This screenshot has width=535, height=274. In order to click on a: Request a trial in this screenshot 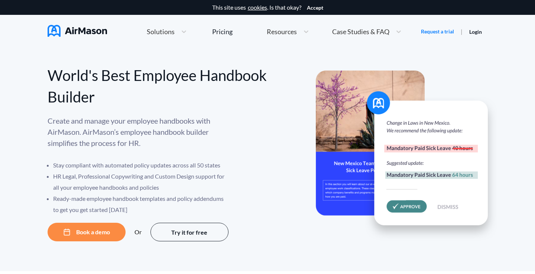, I will do `click(437, 32)`.